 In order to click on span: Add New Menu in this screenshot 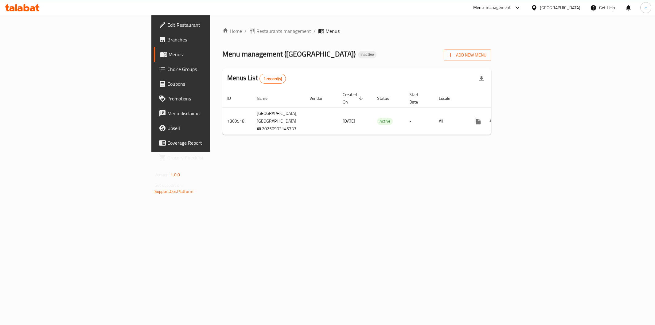, I will do `click(468, 55)`.